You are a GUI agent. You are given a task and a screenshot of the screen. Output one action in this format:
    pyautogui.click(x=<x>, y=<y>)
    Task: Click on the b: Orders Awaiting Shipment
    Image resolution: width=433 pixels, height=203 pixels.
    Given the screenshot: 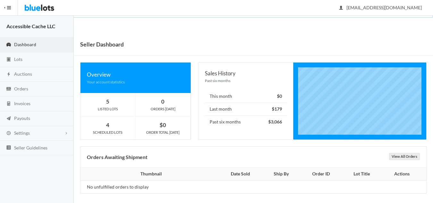 What is the action you would take?
    pyautogui.click(x=117, y=157)
    